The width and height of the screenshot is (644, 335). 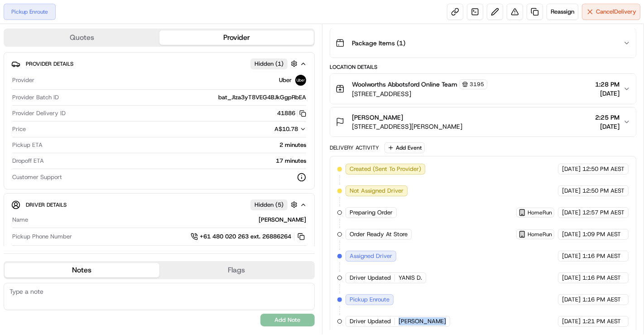 I want to click on span: 1:21 PM AEST, so click(x=601, y=321).